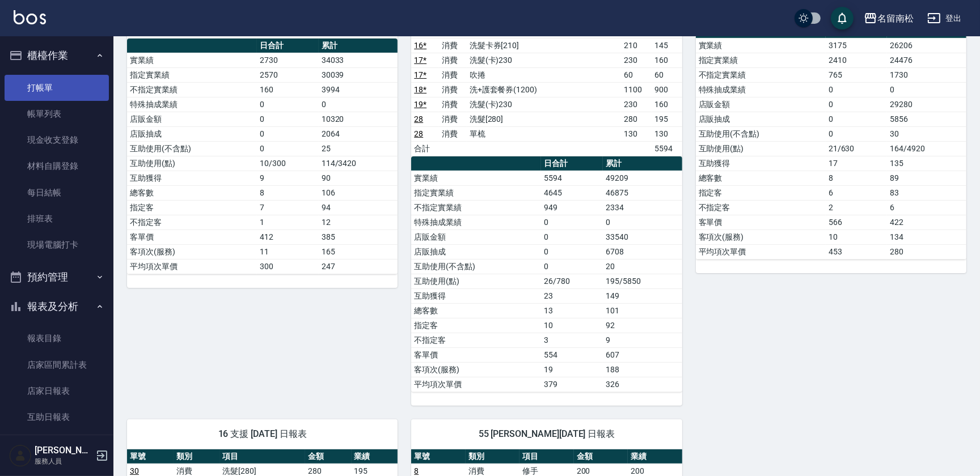 Image resolution: width=980 pixels, height=476 pixels. Describe the element at coordinates (57, 365) in the screenshot. I see `a: 店家區間累計表` at that location.